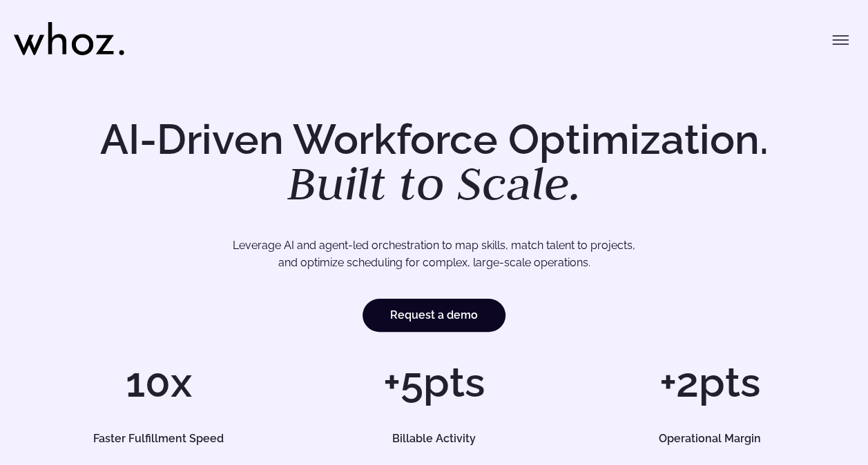 The width and height of the screenshot is (868, 465). Describe the element at coordinates (434, 254) in the screenshot. I see `p: Leverage AI and agent-led orchestration to map skills, match talent to projects, and optimize sch...` at that location.